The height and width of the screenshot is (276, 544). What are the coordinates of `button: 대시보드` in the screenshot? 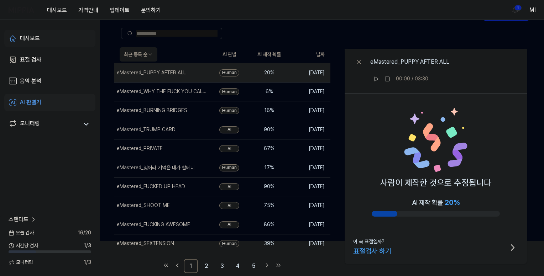 It's located at (57, 10).